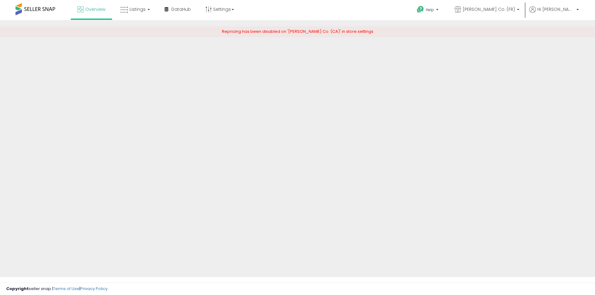 Image resolution: width=595 pixels, height=295 pixels. What do you see at coordinates (420, 9) in the screenshot?
I see `i: Get Help` at bounding box center [420, 9].